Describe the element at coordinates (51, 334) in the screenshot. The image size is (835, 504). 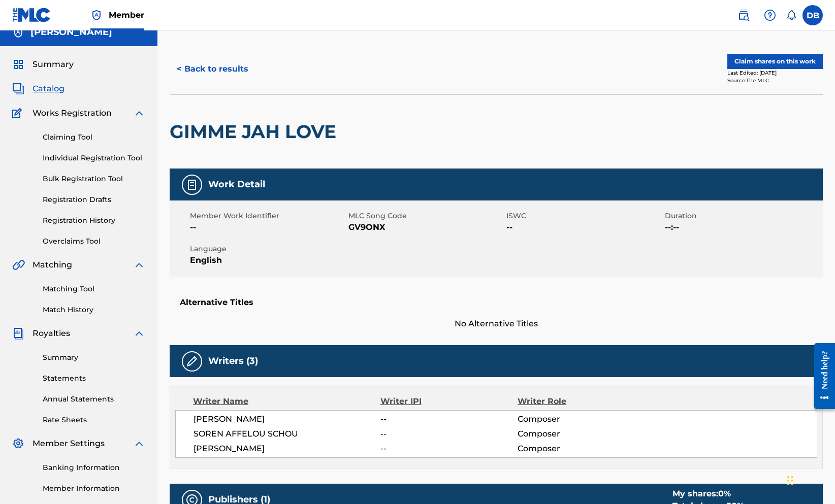
I see `span: Royalties` at that location.